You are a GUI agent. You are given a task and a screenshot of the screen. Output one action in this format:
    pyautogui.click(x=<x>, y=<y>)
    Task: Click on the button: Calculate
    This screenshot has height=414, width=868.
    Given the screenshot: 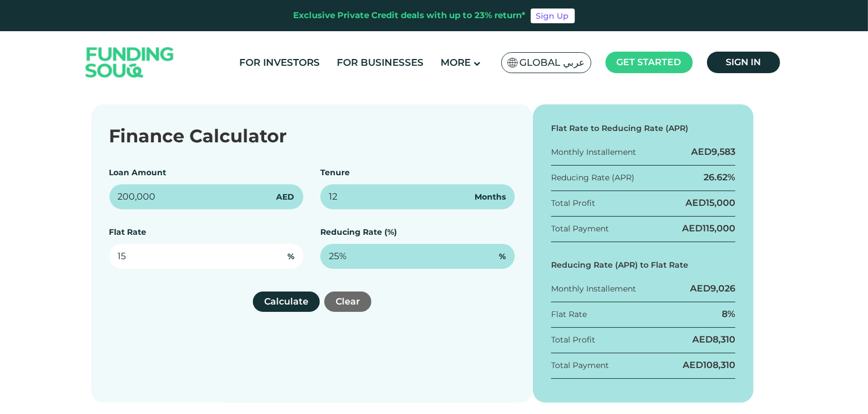 What is the action you would take?
    pyautogui.click(x=287, y=302)
    